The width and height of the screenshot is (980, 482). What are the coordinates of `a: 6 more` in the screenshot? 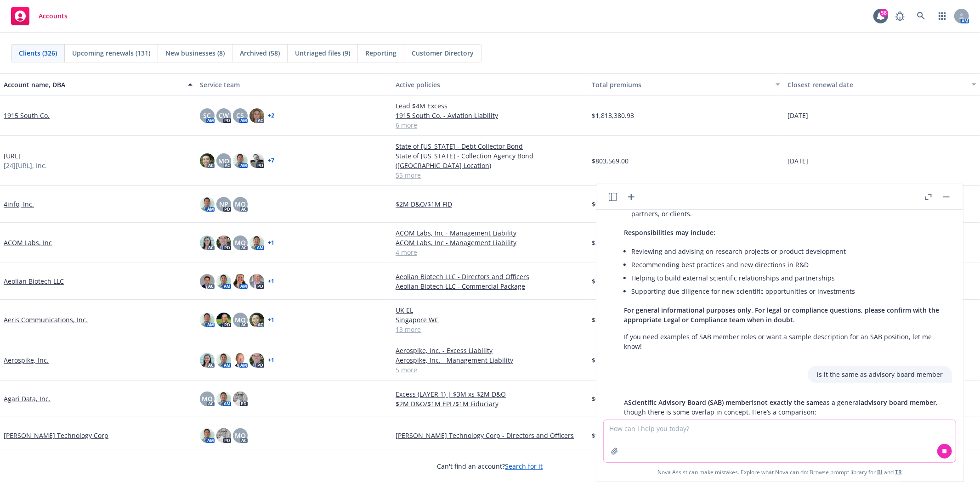 It's located at (490, 125).